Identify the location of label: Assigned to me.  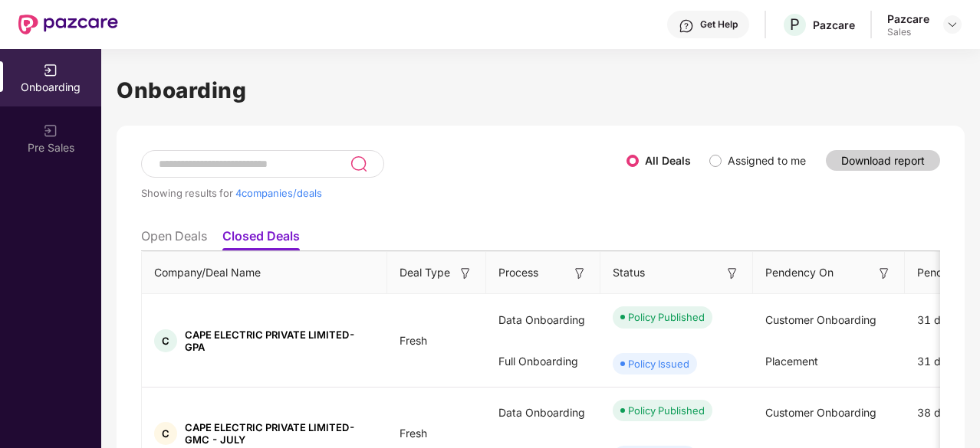
(766, 160).